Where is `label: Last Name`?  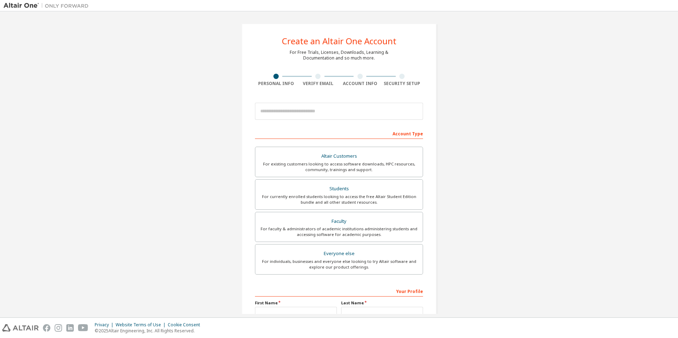 label: Last Name is located at coordinates (382, 303).